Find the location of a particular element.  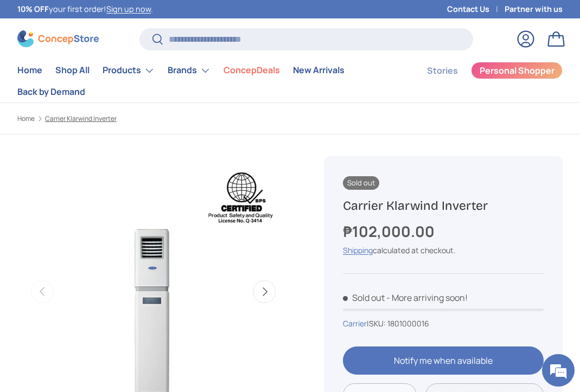

nav: Primary is located at coordinates (209, 81).